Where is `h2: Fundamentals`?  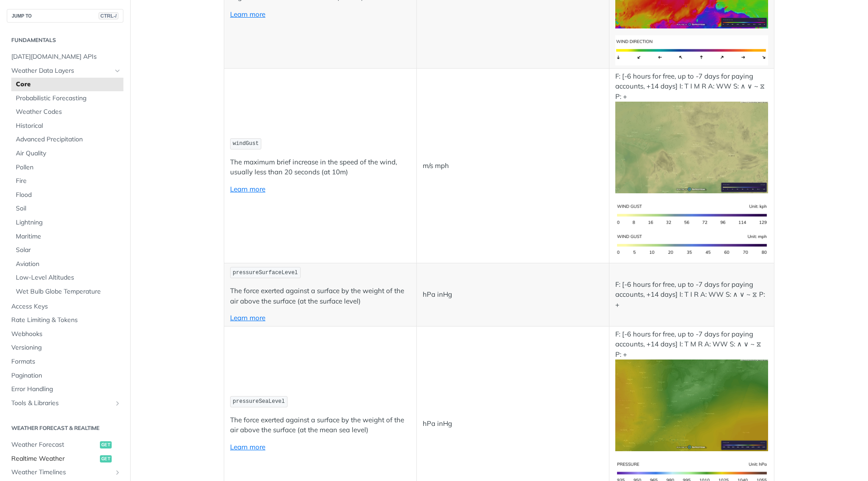 h2: Fundamentals is located at coordinates (65, 40).